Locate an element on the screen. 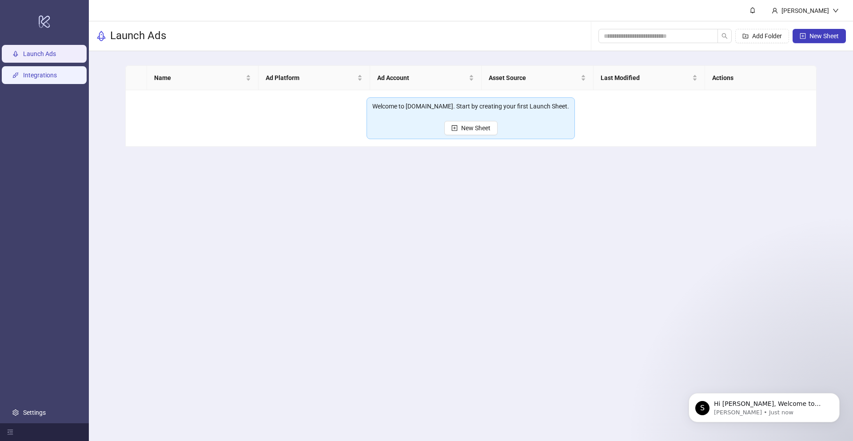  span: Name is located at coordinates (199, 78).